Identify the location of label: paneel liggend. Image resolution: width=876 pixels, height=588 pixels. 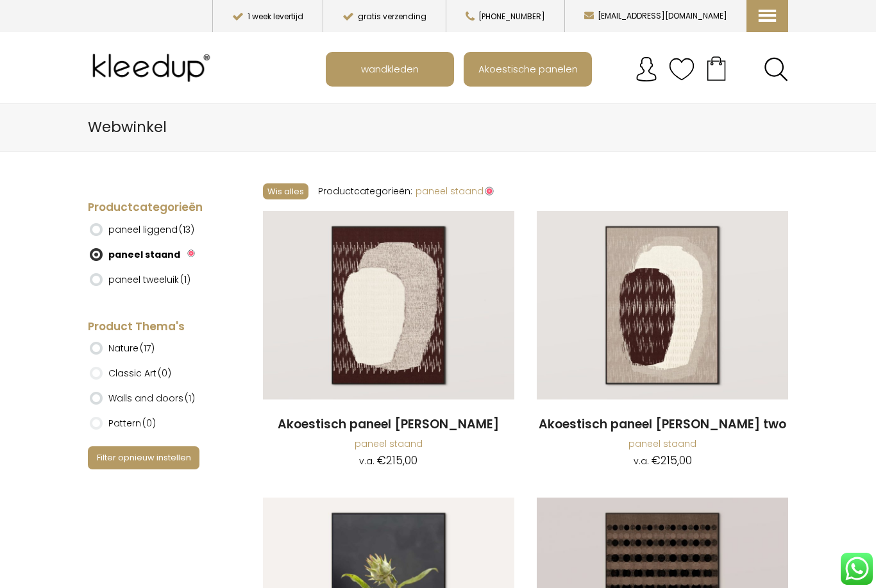
(151, 230).